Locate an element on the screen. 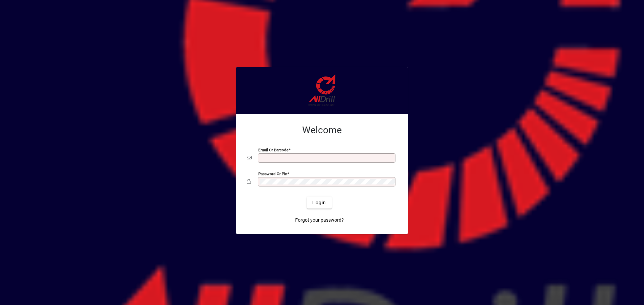 This screenshot has width=644, height=305. mat-label: Password or Pin is located at coordinates (272, 174).